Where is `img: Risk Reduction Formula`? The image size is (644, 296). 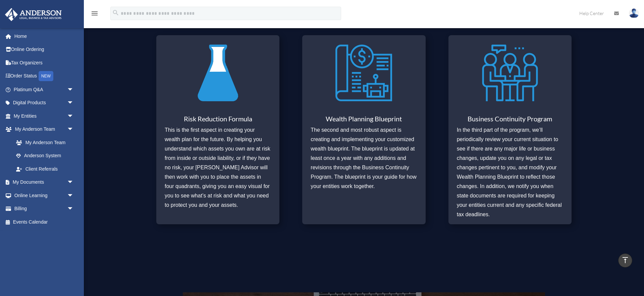 img: Risk Reduction Formula is located at coordinates (218, 73).